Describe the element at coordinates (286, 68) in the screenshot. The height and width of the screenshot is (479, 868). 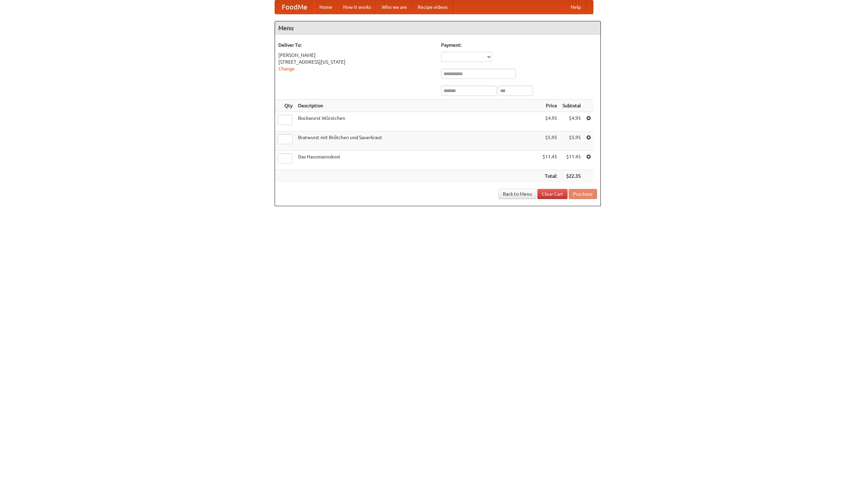
I see `a: Change` at that location.